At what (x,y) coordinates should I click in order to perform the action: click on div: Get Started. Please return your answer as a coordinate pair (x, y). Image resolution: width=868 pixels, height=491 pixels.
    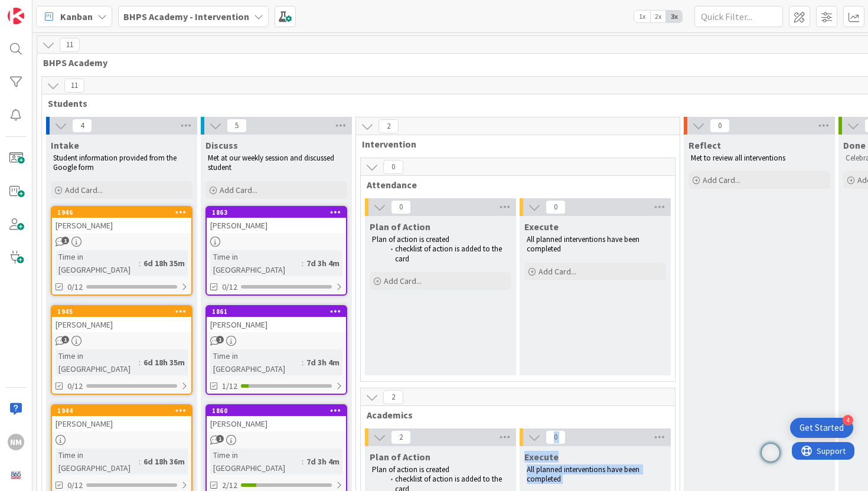
    Looking at the image, I should click on (821, 427).